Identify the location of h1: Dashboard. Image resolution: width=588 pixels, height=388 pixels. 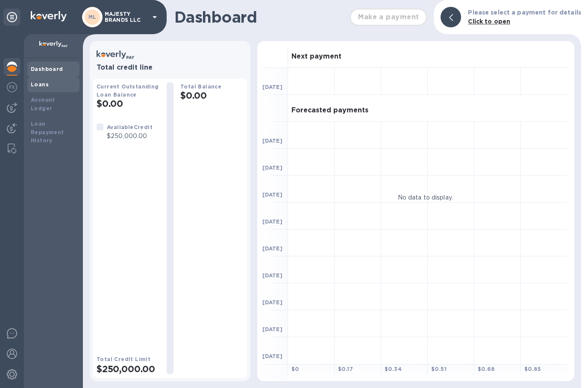
(260, 17).